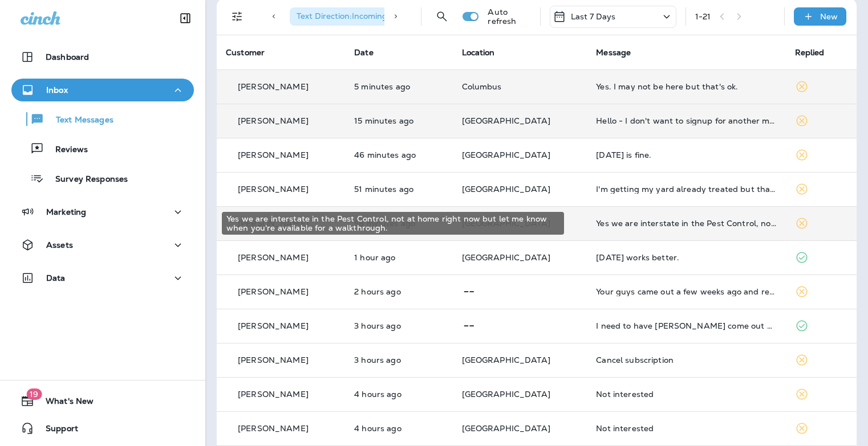 The width and height of the screenshot is (868, 446). What do you see at coordinates (68, 57) in the screenshot?
I see `p: Dashboard` at bounding box center [68, 57].